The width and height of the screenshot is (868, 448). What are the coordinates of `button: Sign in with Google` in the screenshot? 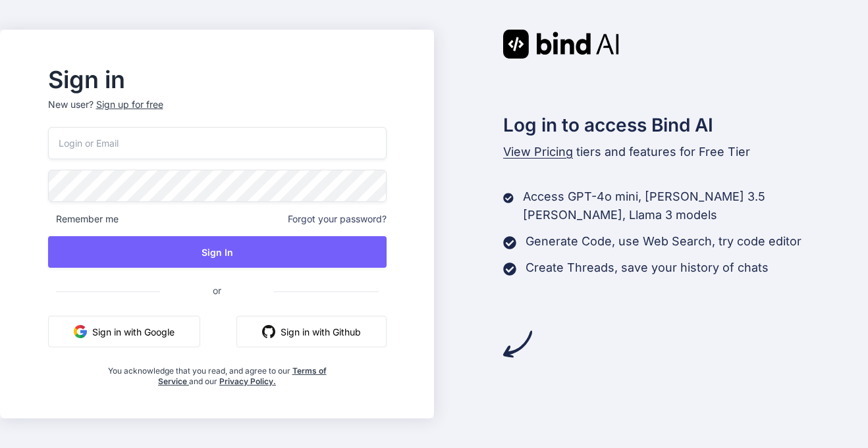 It's located at (124, 332).